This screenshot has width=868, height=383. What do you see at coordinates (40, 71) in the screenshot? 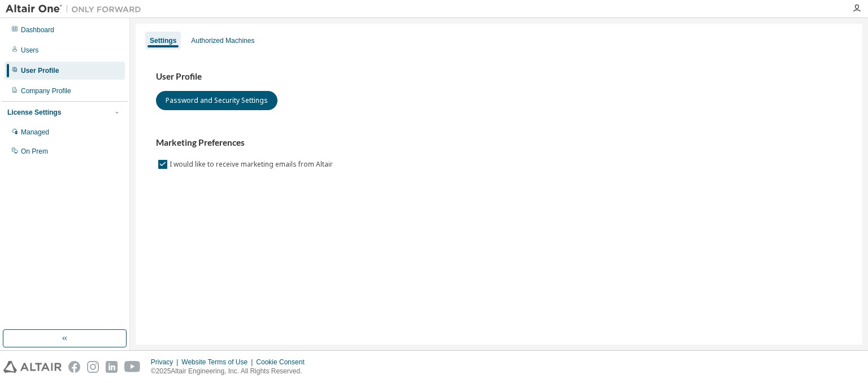
I see `div: User Profile` at bounding box center [40, 71].